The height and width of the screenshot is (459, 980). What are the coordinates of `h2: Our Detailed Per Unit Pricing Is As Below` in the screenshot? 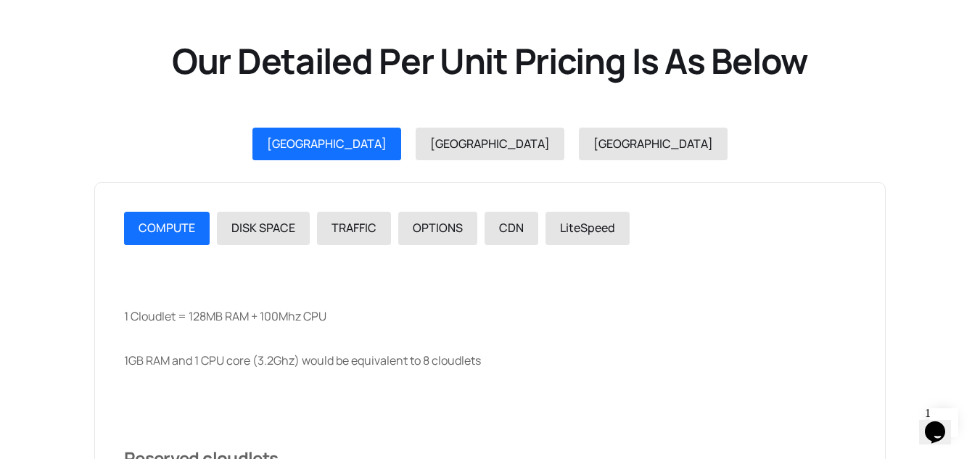 It's located at (490, 61).